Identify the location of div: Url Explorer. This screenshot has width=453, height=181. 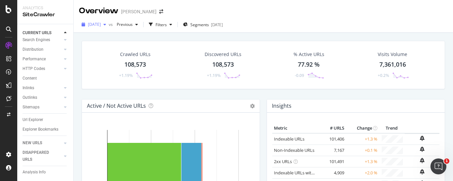
(33, 120).